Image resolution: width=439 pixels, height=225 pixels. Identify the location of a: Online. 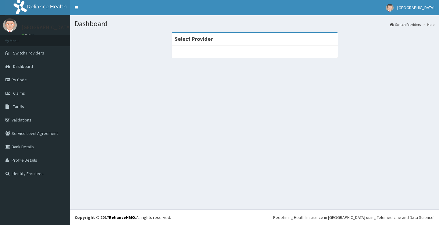
(29, 35).